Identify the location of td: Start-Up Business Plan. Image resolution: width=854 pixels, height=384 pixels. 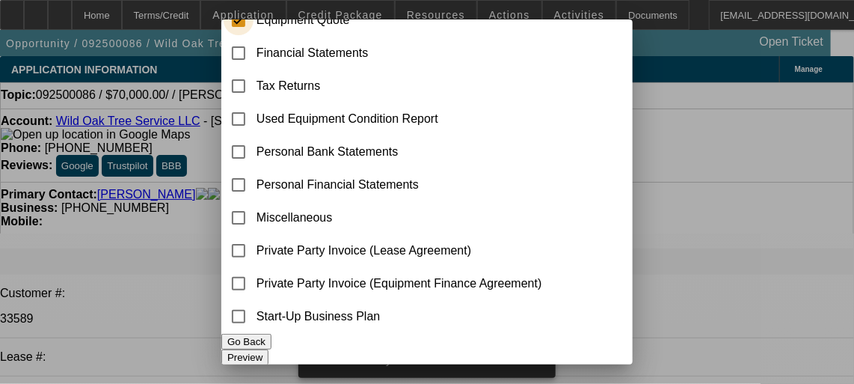
(399, 316).